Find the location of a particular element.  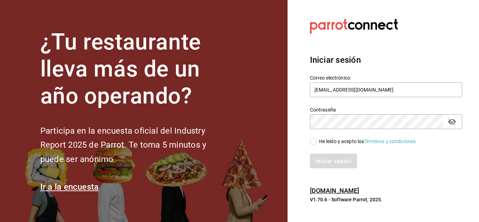

font: He leído y acepto los is located at coordinates (342, 141).